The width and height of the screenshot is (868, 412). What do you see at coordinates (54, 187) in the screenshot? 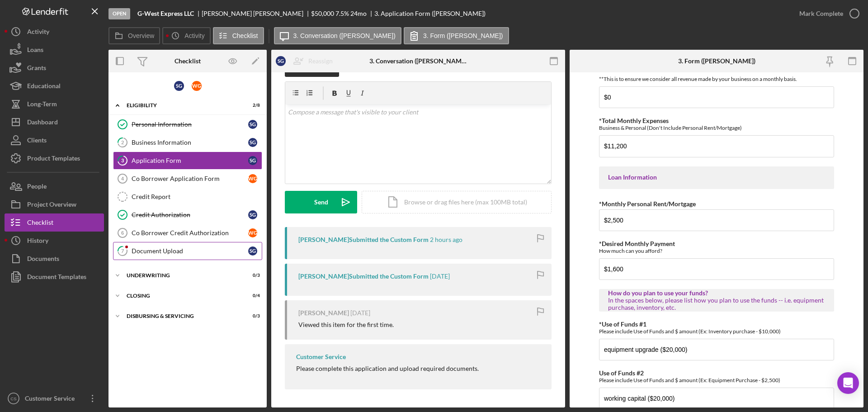
I see `button: People` at bounding box center [54, 187].